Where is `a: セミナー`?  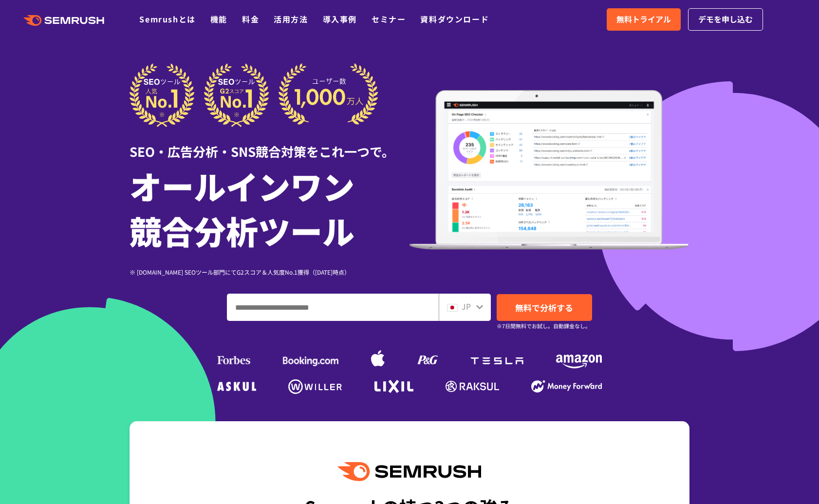
a: セミナー is located at coordinates (389, 19).